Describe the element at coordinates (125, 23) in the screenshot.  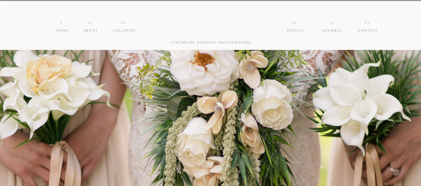
I see `a: IIi.` at that location.